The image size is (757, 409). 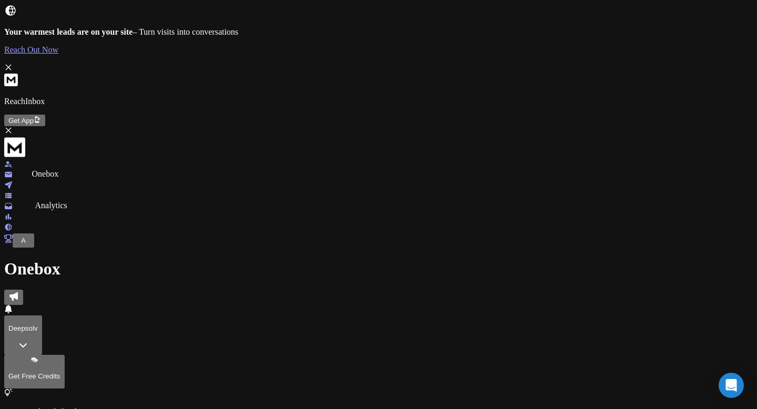 I want to click on a: Reach Out Now, so click(x=378, y=50).